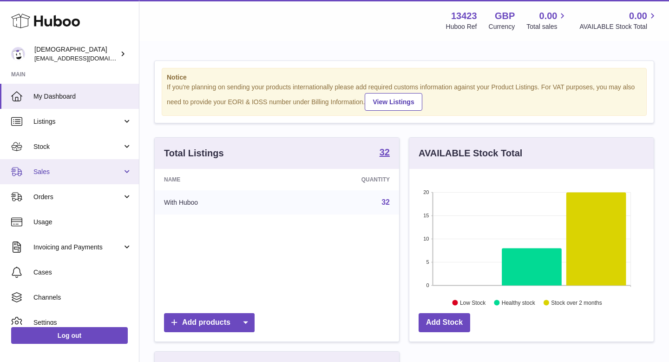  Describe the element at coordinates (83, 272) in the screenshot. I see `span: Cases` at that location.